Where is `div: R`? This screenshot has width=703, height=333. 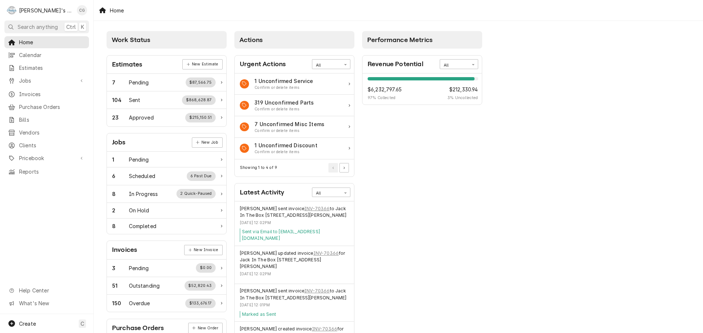
div: R is located at coordinates (12, 10).